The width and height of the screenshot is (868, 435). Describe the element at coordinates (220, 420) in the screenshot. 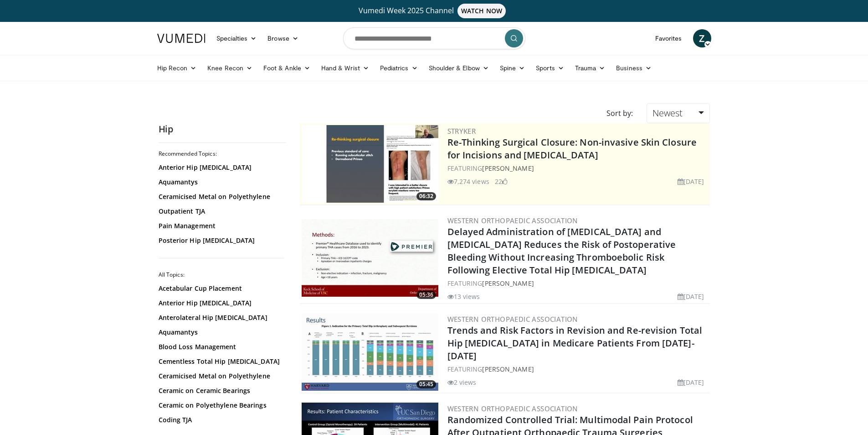

I see `a: Coding TJA` at that location.